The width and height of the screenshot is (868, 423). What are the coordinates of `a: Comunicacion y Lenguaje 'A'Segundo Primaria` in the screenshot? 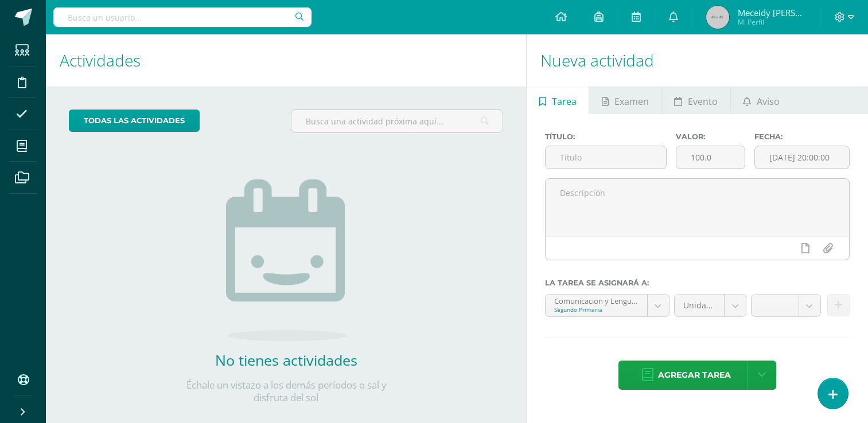 It's located at (607, 306).